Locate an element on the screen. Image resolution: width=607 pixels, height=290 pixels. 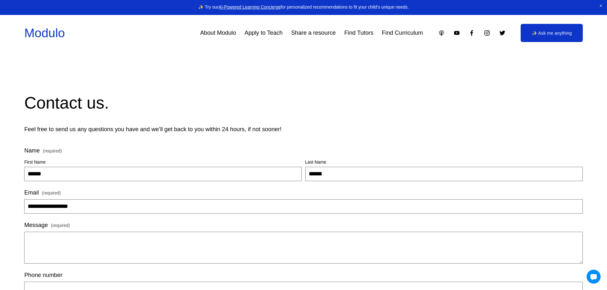
a: Apple Podcasts is located at coordinates (441, 33).